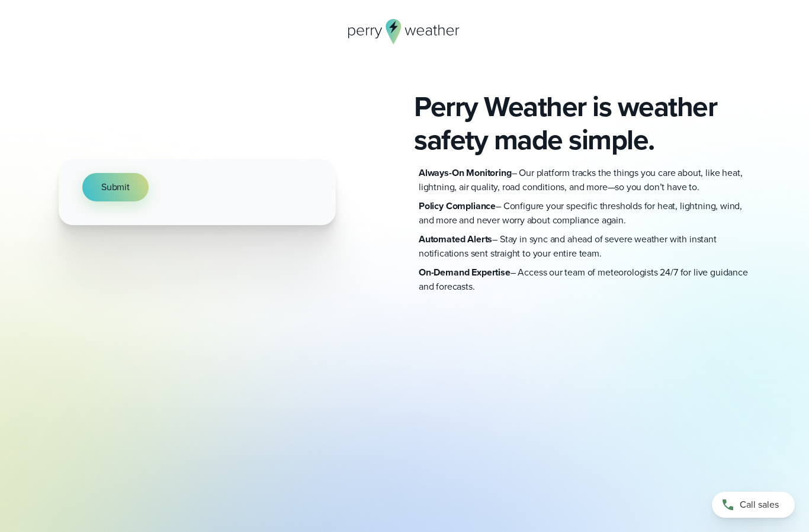 This screenshot has width=809, height=532. What do you see at coordinates (753, 504) in the screenshot?
I see `a: Call sales` at bounding box center [753, 504].